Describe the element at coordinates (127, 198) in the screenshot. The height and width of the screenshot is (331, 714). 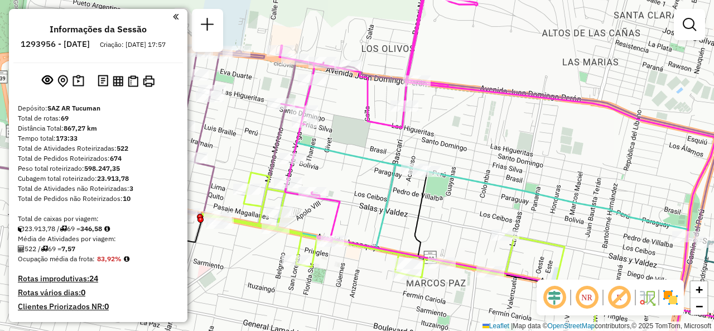
I see `strong: 10` at that location.